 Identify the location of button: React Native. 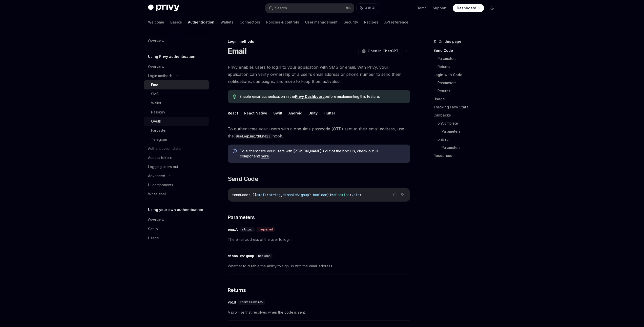
(255, 113).